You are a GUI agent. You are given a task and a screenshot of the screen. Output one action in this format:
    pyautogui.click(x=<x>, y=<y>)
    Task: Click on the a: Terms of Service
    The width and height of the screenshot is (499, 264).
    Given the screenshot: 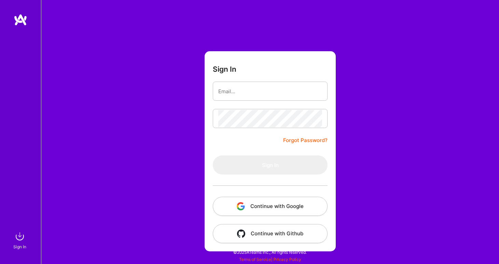 What is the action you would take?
    pyautogui.click(x=255, y=259)
    